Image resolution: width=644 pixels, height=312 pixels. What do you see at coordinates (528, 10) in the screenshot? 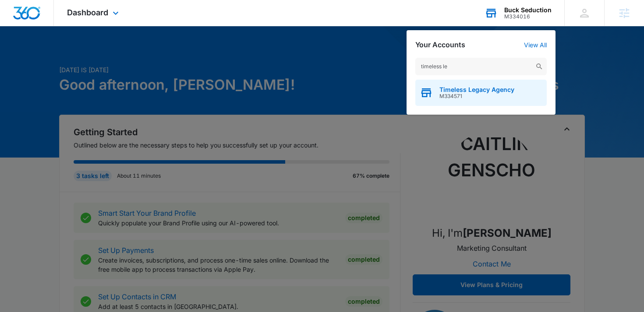
I see `div: account name` at bounding box center [528, 10].